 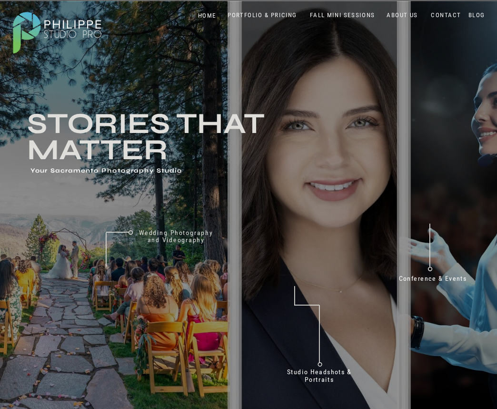 I want to click on a: Wedding Photography and Videography, so click(x=176, y=240).